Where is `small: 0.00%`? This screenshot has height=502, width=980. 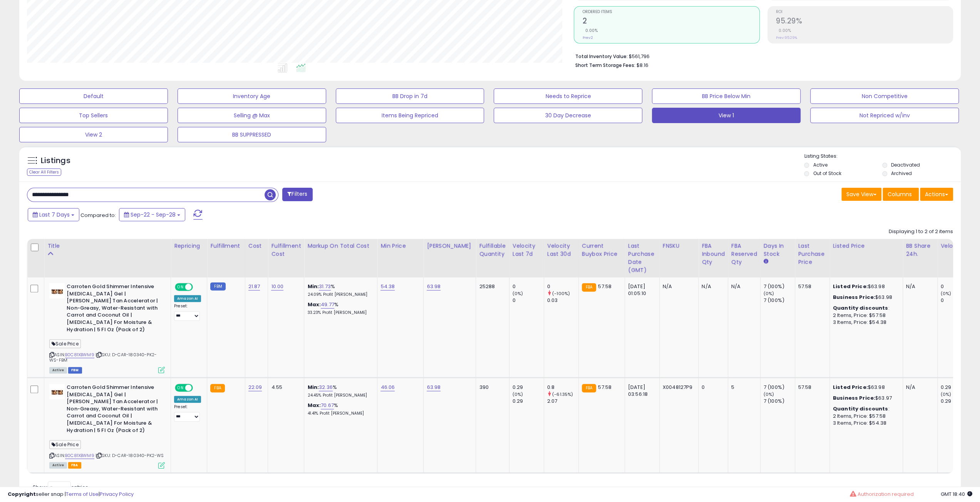
small: 0.00% is located at coordinates (590, 31).